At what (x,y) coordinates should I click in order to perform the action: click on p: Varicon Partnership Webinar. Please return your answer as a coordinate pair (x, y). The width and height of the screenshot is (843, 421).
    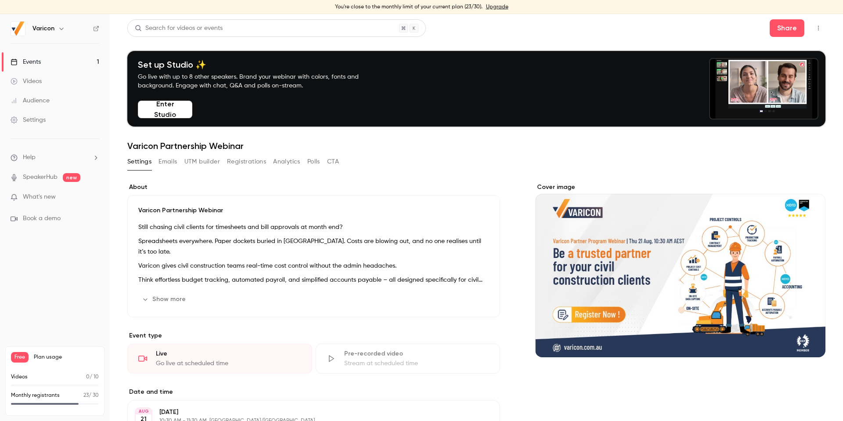
    Looking at the image, I should click on (313, 210).